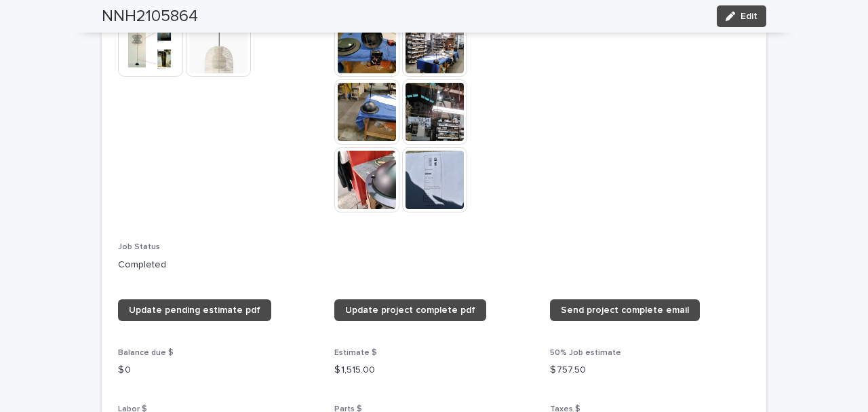  What do you see at coordinates (150, 17) in the screenshot?
I see `h2: NNH2105864` at bounding box center [150, 17].